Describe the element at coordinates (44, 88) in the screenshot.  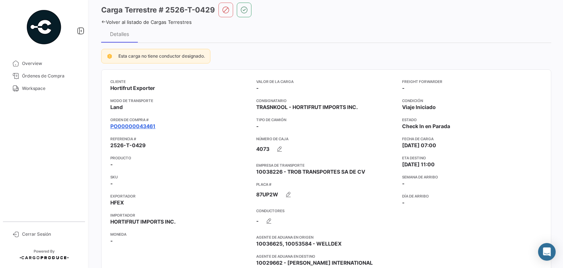
I see `a: Workspace` at that location.